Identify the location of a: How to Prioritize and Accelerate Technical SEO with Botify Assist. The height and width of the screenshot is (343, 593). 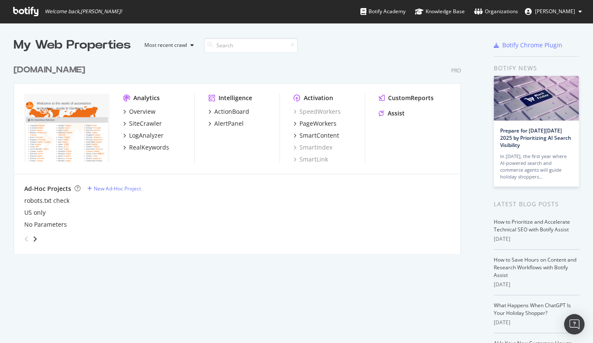
(532, 225).